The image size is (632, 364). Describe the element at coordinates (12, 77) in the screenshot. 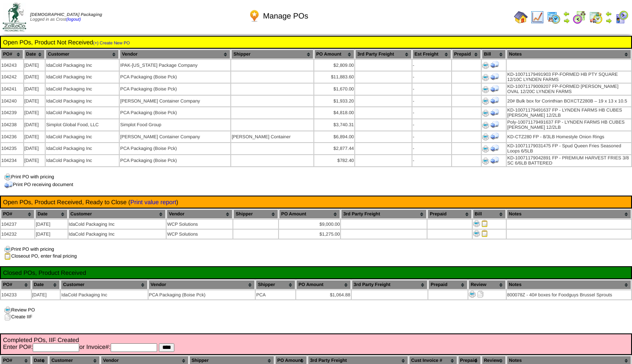

I see `td: 104242` at that location.